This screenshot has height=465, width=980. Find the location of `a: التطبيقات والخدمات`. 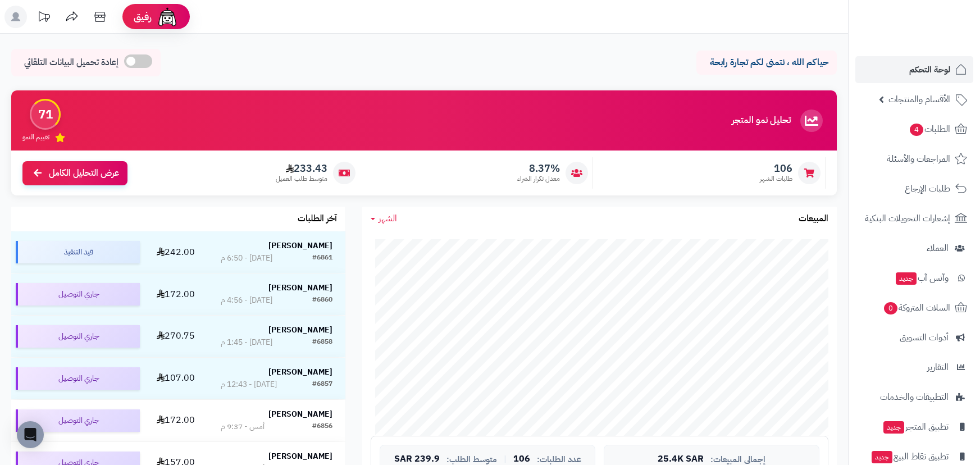

a: التطبيقات والخدمات is located at coordinates (914, 397).